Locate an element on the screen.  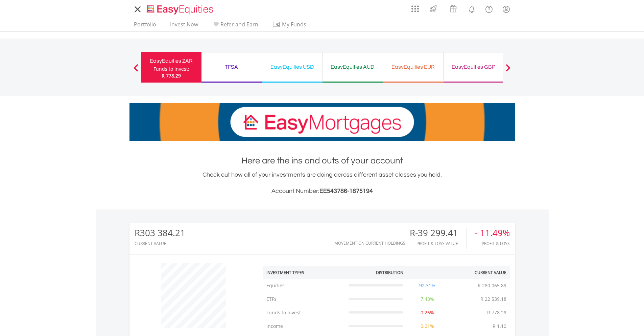
img: grid-menu-icon.svg is located at coordinates (415, 8).